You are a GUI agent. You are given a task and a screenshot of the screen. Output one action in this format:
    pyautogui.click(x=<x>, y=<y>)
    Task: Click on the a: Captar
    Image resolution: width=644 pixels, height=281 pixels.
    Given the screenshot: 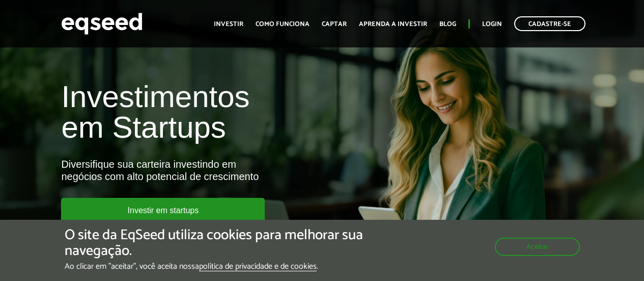 What is the action you would take?
    pyautogui.click(x=334, y=24)
    